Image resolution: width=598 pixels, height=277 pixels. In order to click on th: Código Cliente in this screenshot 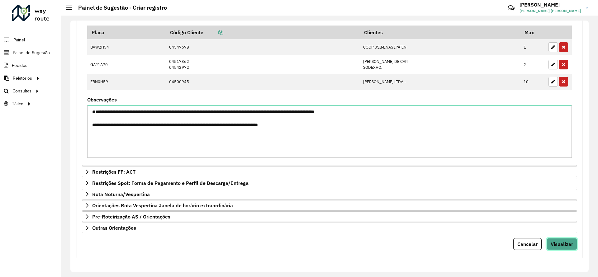, I will do `click(263, 32)`.